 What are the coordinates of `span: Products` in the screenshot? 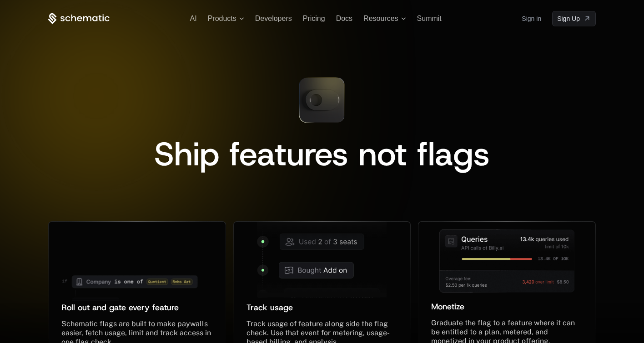 It's located at (222, 18).